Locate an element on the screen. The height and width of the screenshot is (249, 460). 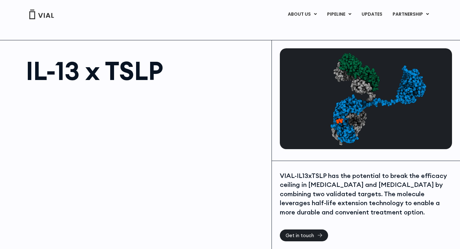
img: Vial Logo is located at coordinates (42, 14).